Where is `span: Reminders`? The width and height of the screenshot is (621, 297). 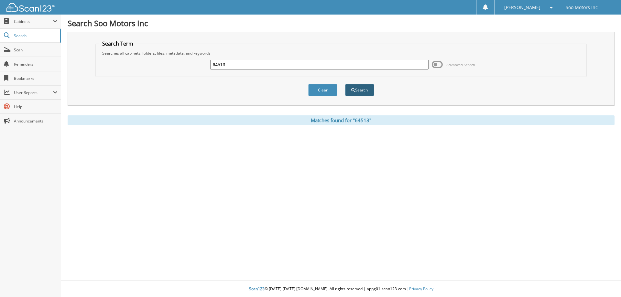 span: Reminders is located at coordinates (36, 64).